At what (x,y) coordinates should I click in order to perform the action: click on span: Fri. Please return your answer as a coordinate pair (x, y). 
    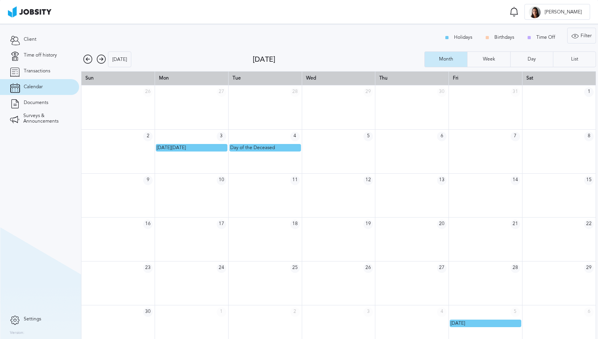
    Looking at the image, I should click on (455, 78).